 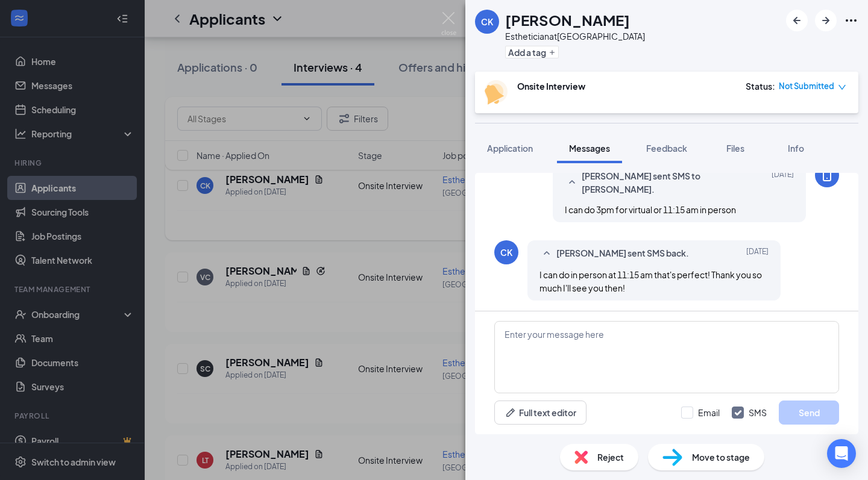 I want to click on svg: MobileSms, so click(x=827, y=175).